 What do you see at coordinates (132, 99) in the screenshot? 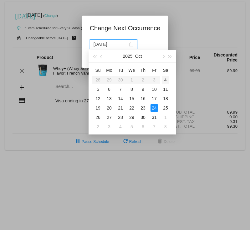
I see `td: 10/15/2025` at bounding box center [132, 99].